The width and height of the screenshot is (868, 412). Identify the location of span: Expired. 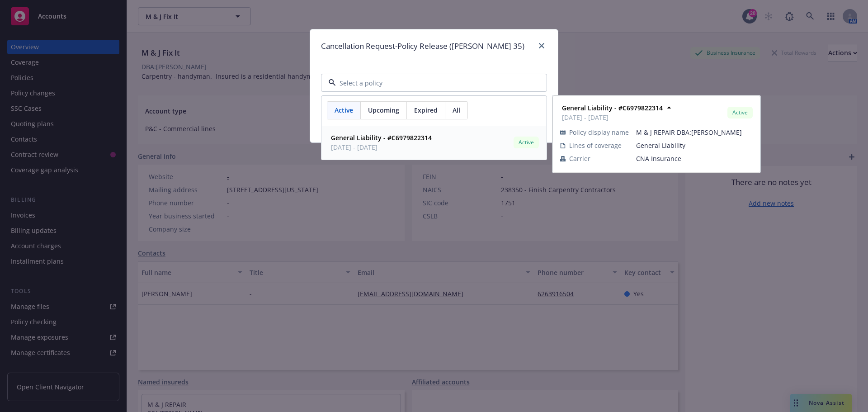
(426, 110).